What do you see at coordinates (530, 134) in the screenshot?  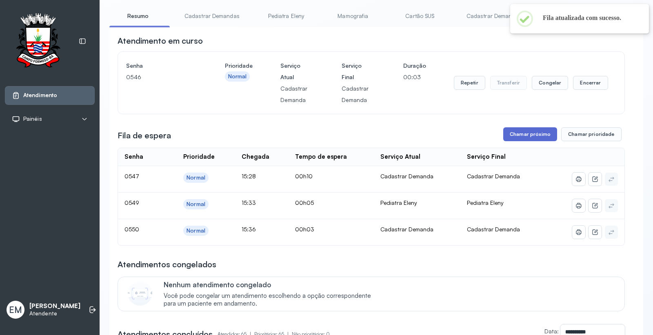 I see `button: Chamar próximo` at bounding box center [530, 134].